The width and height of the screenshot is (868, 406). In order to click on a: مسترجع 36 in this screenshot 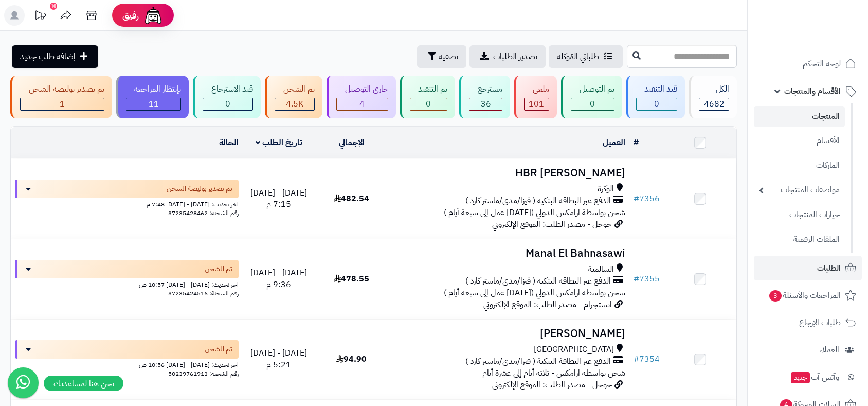, I will do `click(485, 97)`.